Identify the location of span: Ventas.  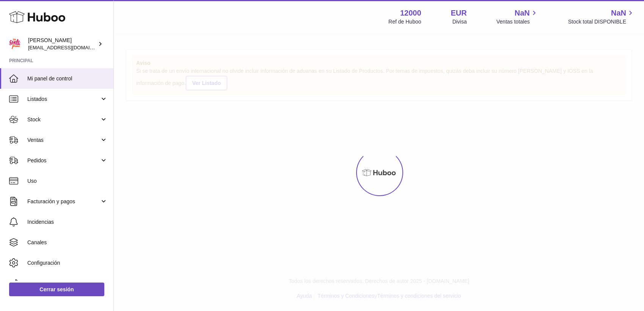
(63, 140).